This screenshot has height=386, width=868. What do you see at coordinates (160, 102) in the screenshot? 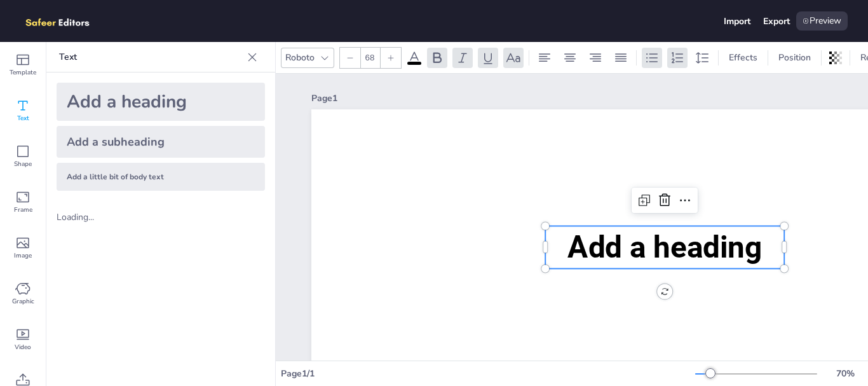
I see `div: Add a heading` at bounding box center [160, 102].